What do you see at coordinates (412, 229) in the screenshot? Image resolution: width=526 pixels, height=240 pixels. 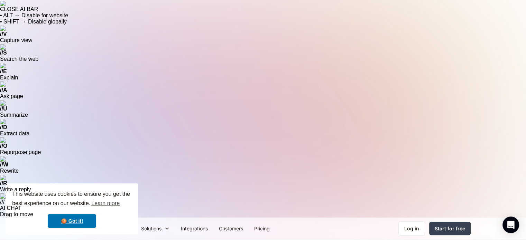 I see `a: Log in` at bounding box center [412, 229].